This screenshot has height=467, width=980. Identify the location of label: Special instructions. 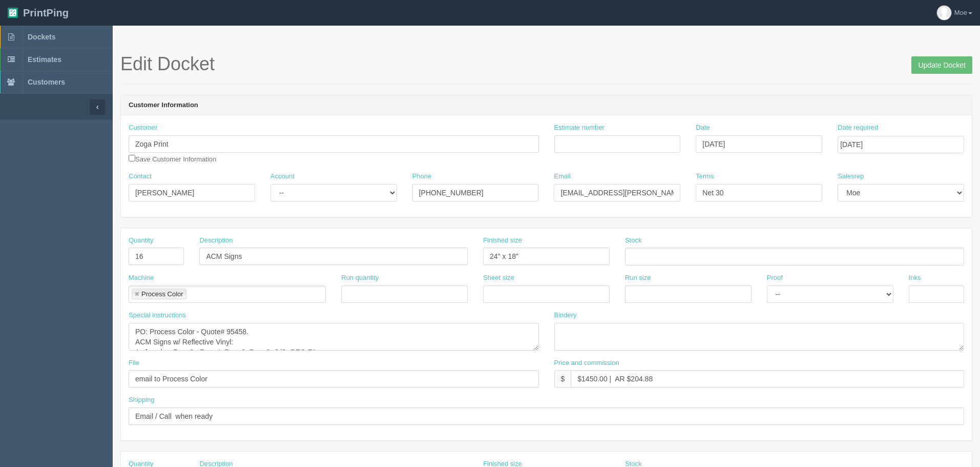
(157, 315).